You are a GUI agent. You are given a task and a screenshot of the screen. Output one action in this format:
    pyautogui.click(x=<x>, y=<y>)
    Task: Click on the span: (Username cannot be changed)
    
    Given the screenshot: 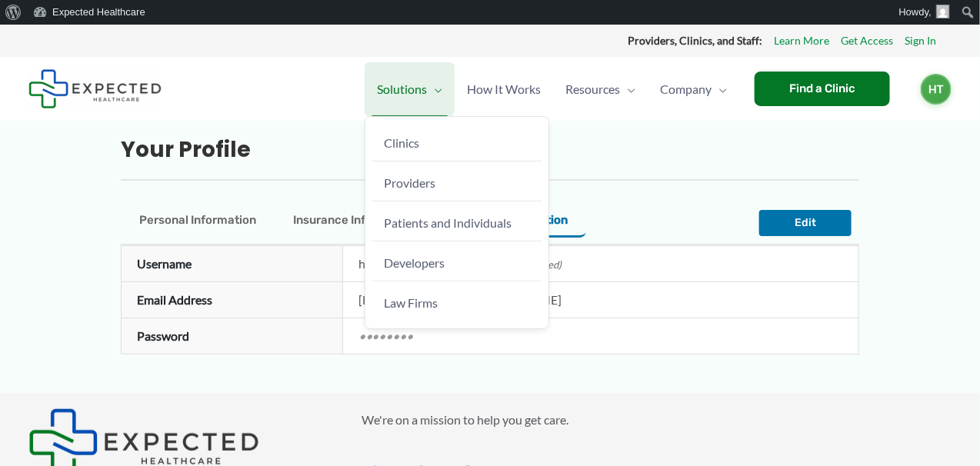 What is the action you would take?
    pyautogui.click(x=494, y=265)
    